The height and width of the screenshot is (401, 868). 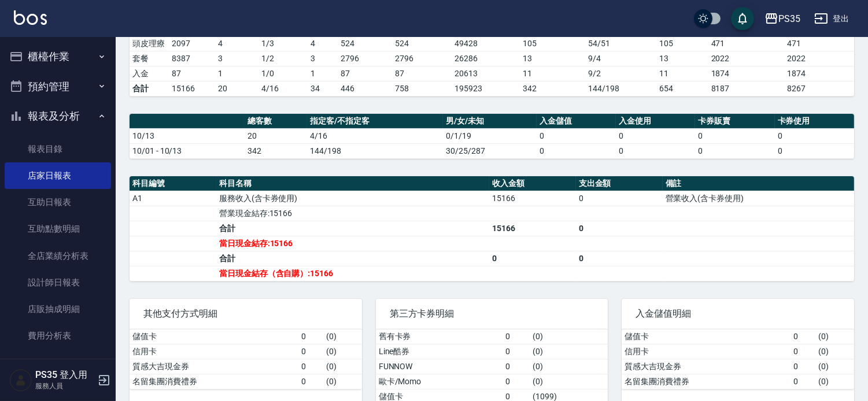 I want to click on a: 報表目錄, so click(x=58, y=149).